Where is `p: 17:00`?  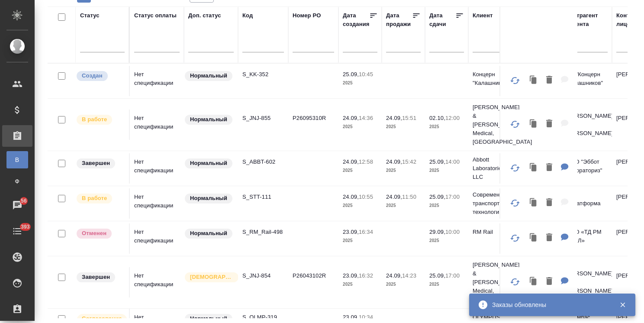
p: 17:00 is located at coordinates (452, 276).